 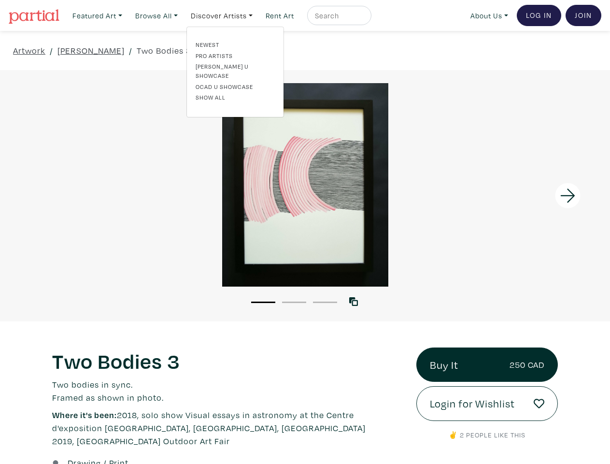 I want to click on h1: Two Bodies 3, so click(x=227, y=361).